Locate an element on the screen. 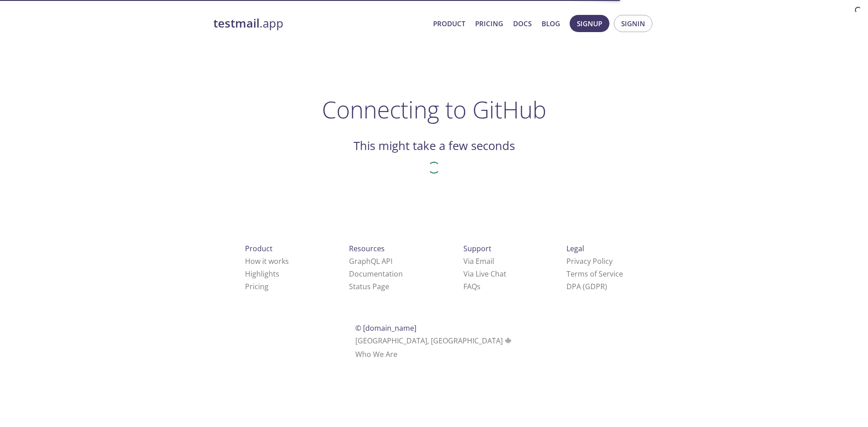  span: Support is located at coordinates (477, 248).